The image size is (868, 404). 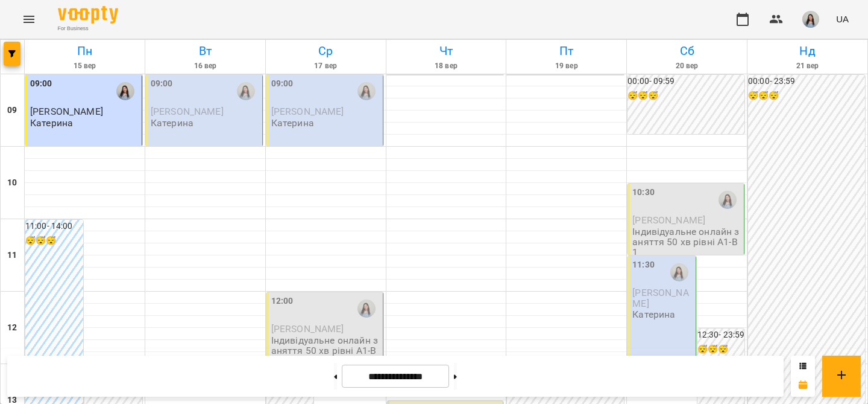 What do you see at coordinates (446, 50) in the screenshot?
I see `h6: Чт` at bounding box center [446, 50].